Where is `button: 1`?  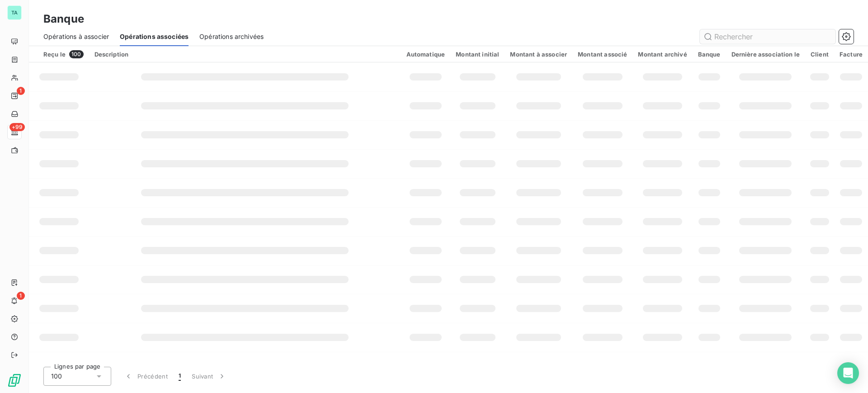 button: 1 is located at coordinates (179, 376).